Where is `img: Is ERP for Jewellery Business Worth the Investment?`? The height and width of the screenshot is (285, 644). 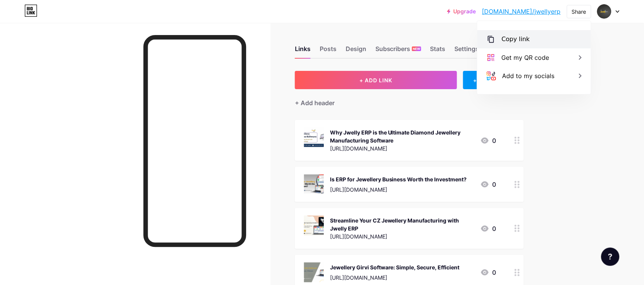
img: Is ERP for Jewellery Business Worth the Investment? is located at coordinates (314, 184).